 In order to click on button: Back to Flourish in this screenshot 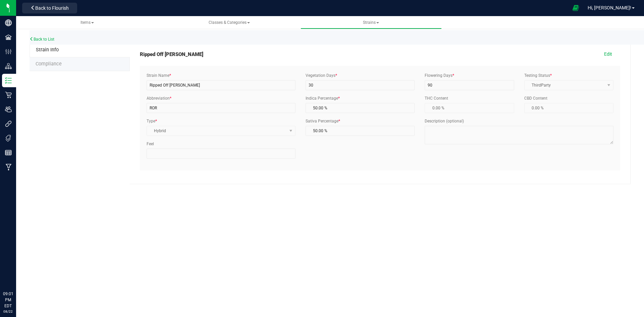, I will do `click(50, 8)`.